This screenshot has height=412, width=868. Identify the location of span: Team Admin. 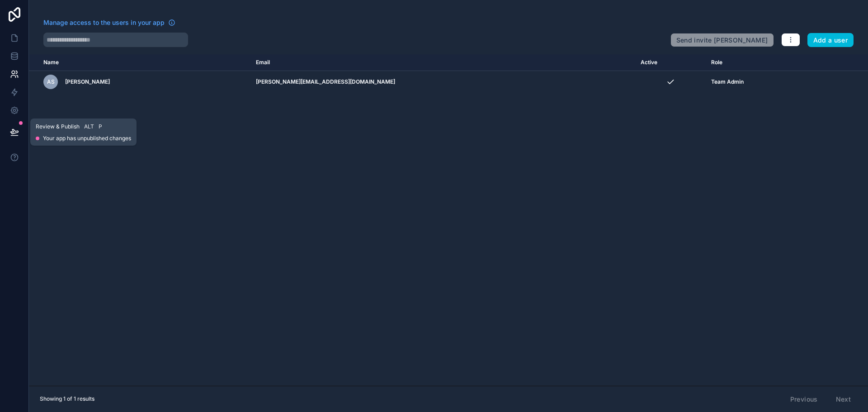
(728, 82).